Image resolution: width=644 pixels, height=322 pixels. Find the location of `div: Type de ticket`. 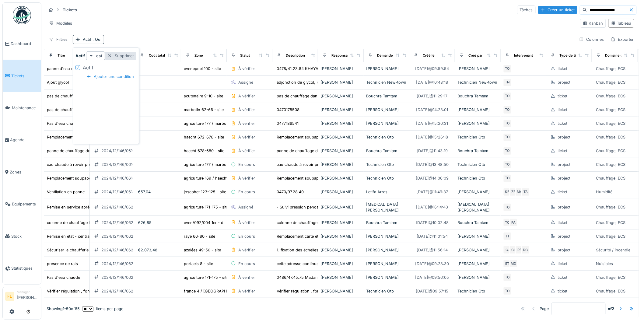

div: Type de ticket is located at coordinates (572, 55).